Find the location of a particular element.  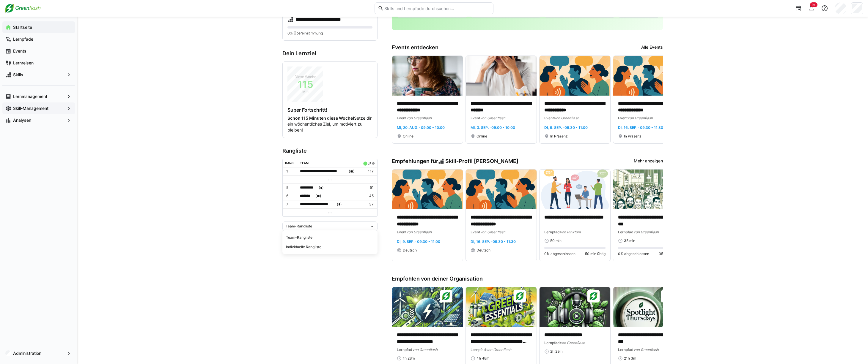

div: Team is located at coordinates (304, 163).